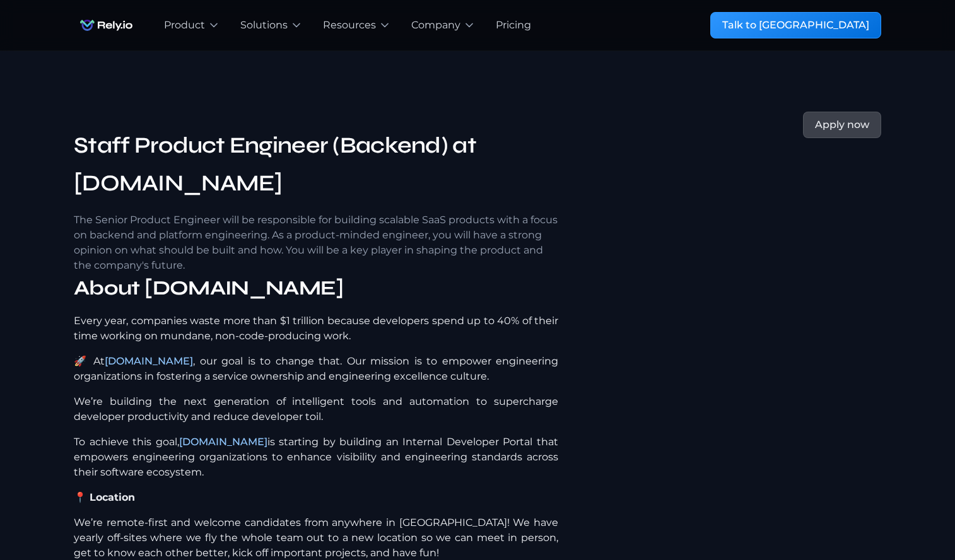 The height and width of the screenshot is (560, 955). I want to click on a: Apply now, so click(842, 125).